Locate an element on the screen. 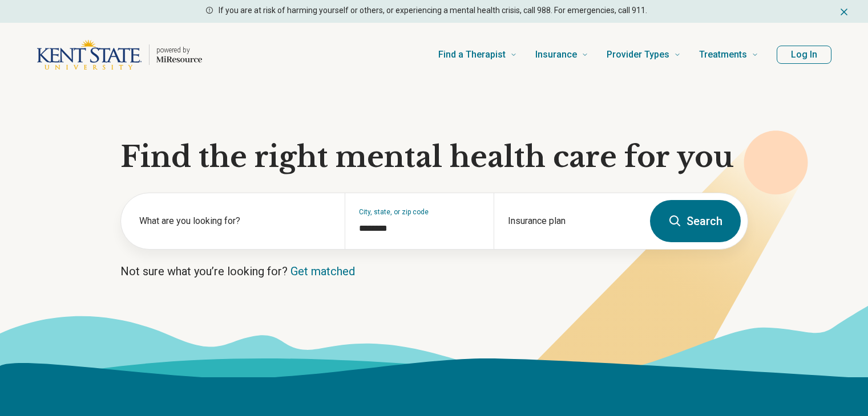 This screenshot has height=416, width=868. a: Insurance is located at coordinates (562, 55).